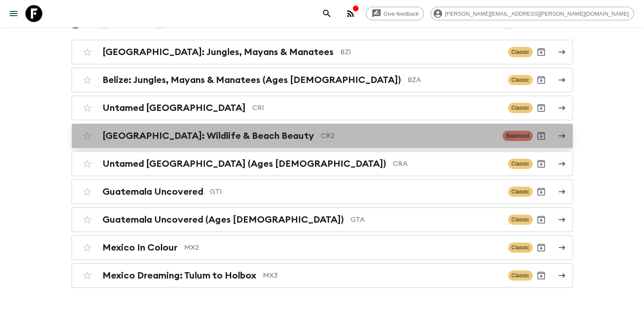 This screenshot has height=309, width=644. Describe the element at coordinates (139, 248) in the screenshot. I see `h2: Mexico In Colour` at that location.